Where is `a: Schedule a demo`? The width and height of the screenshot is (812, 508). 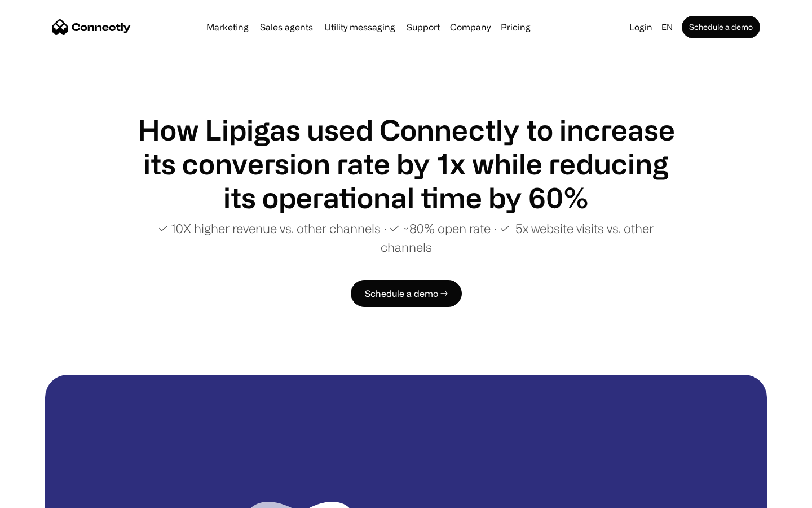
a: Schedule a demo is located at coordinates (721, 27).